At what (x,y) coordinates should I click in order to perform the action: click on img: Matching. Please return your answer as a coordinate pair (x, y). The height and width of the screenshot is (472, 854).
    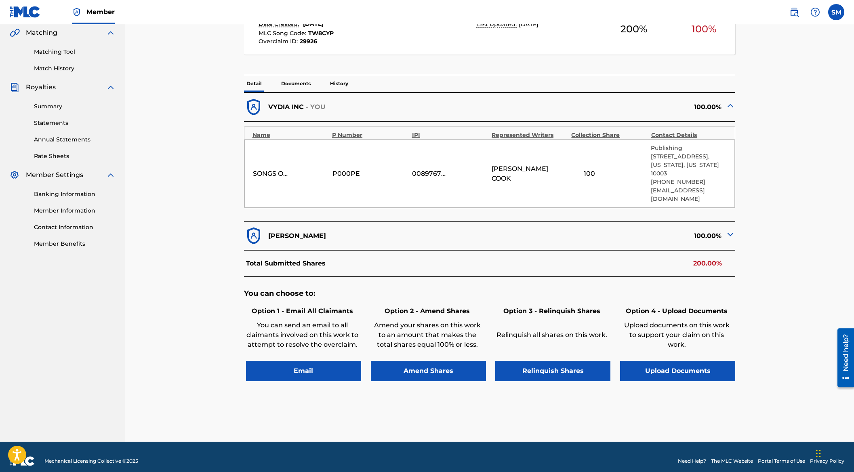
    Looking at the image, I should click on (15, 33).